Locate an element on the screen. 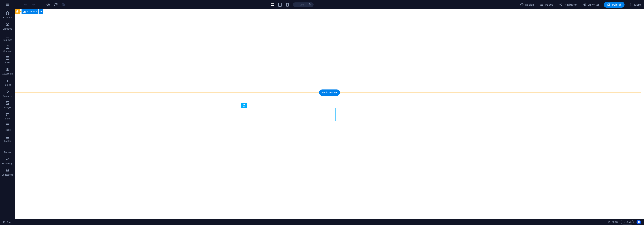 The image size is (644, 225). span: Pages is located at coordinates (547, 5).